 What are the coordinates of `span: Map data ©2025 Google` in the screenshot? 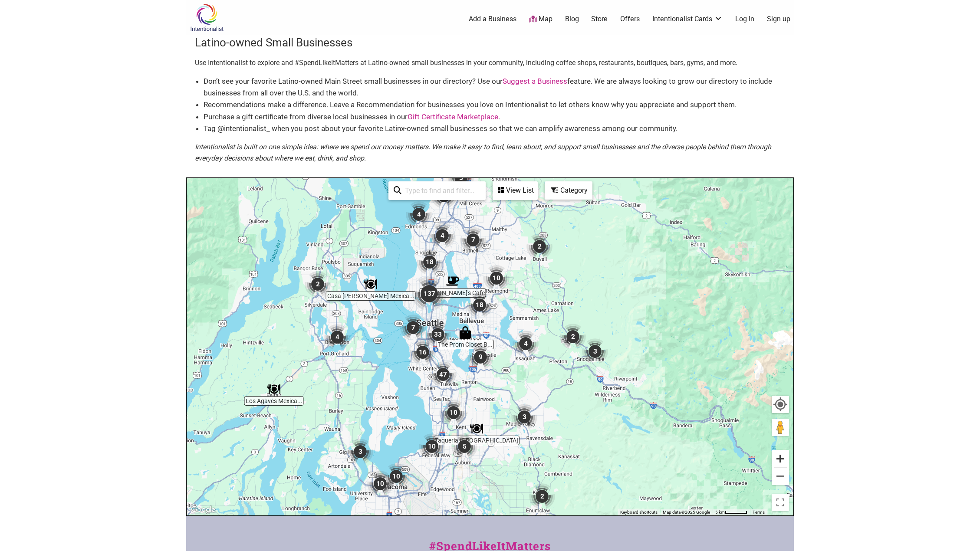 It's located at (687, 512).